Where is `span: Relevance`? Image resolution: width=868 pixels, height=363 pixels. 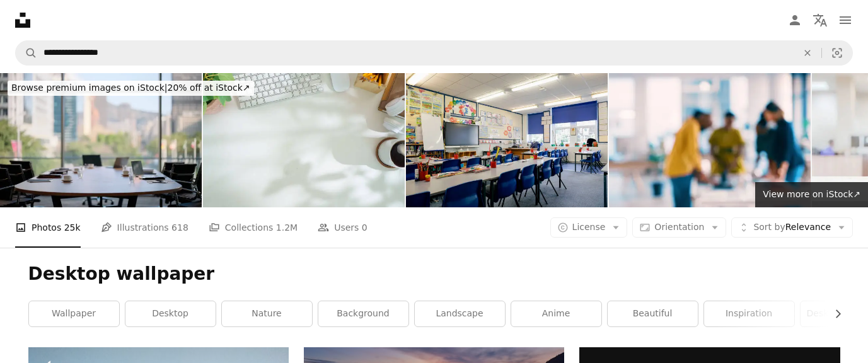 span: Relevance is located at coordinates (791, 228).